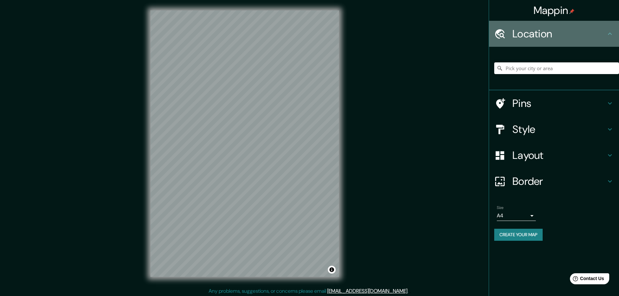 The width and height of the screenshot is (619, 296). I want to click on div: Pins, so click(554, 103).